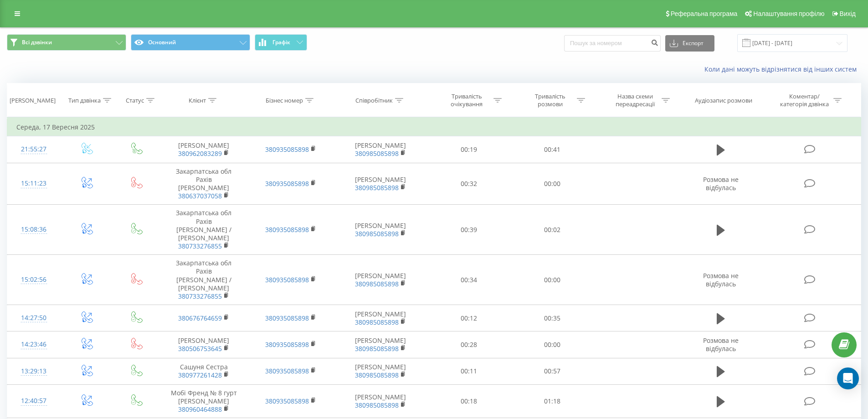  What do you see at coordinates (33, 344) in the screenshot?
I see `div: 14:23:46` at bounding box center [33, 344].